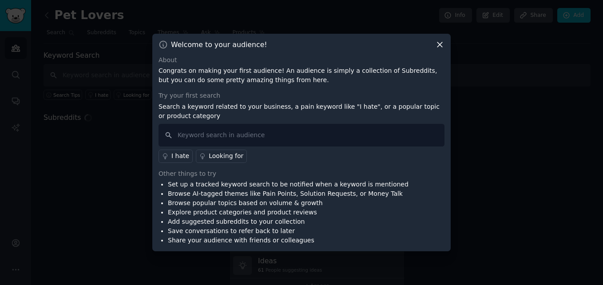  What do you see at coordinates (221, 156) in the screenshot?
I see `a: Looking for` at bounding box center [221, 156].